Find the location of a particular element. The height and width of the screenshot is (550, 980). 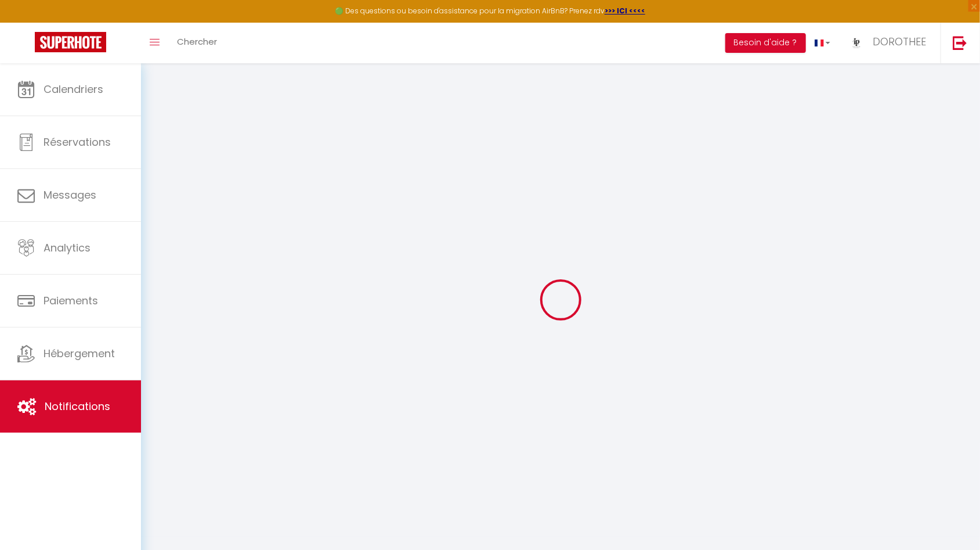

span: Réservations is located at coordinates (77, 142).